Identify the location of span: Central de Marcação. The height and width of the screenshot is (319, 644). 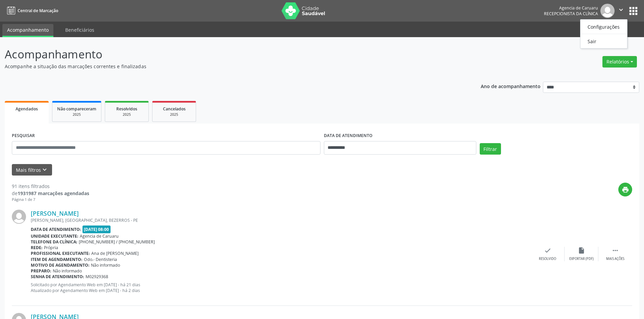
(38, 10).